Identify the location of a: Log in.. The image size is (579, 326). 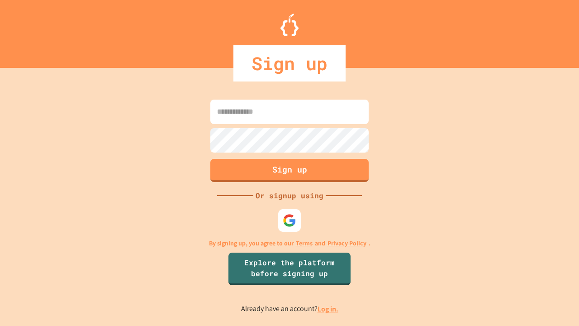
(328, 309).